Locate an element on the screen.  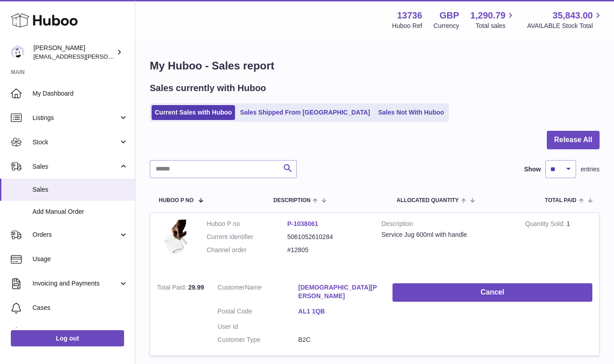
a: Sales Not With Huboo is located at coordinates (411, 112).